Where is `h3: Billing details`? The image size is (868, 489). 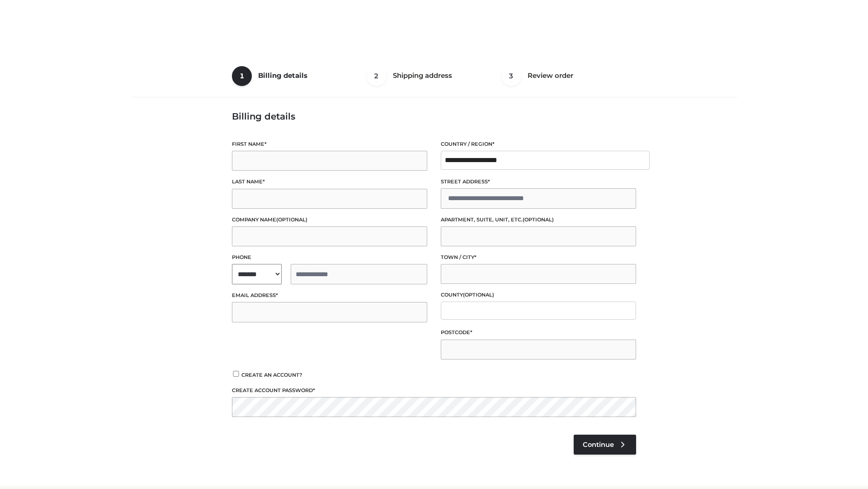
h3: Billing details is located at coordinates (434, 116).